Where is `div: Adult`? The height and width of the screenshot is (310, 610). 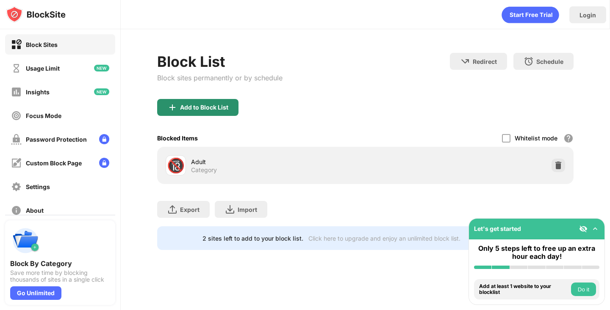 div: Adult is located at coordinates (278, 162).